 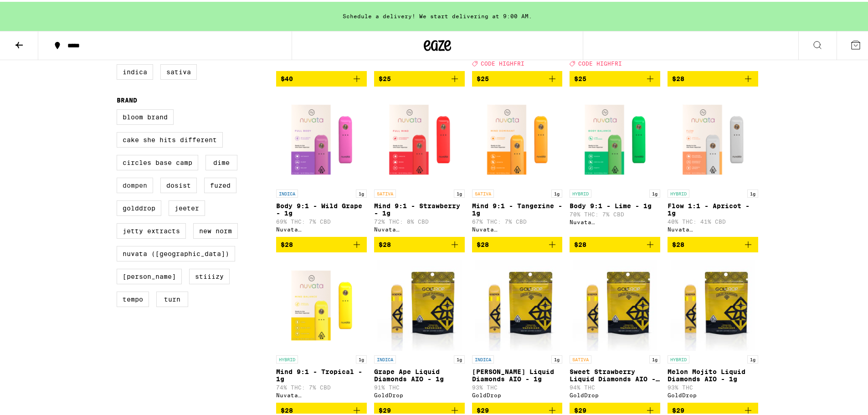 I want to click on label: STIIIZY, so click(x=209, y=274).